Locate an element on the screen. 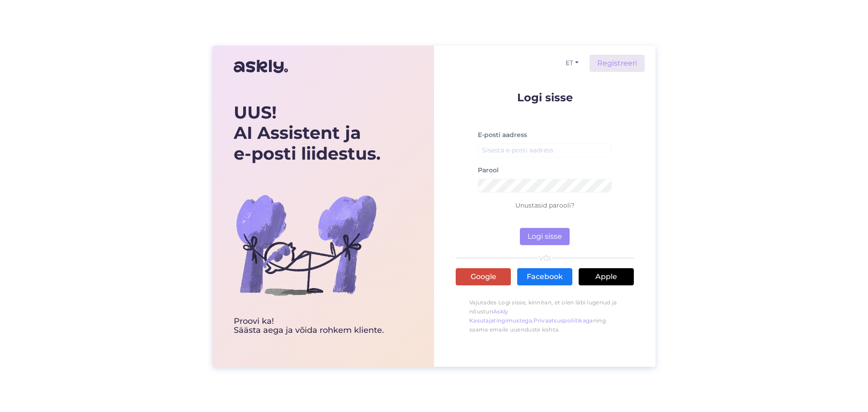 The image size is (868, 412). a: Google is located at coordinates (483, 276).